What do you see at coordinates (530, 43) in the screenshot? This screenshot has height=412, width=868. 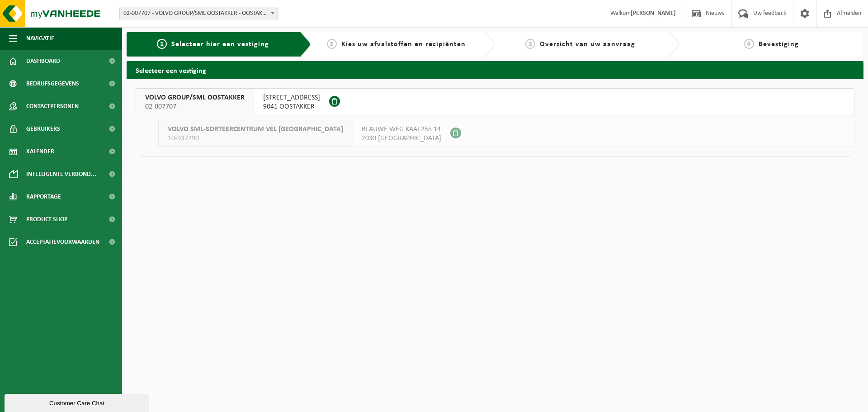 I see `span: 3` at bounding box center [530, 43].